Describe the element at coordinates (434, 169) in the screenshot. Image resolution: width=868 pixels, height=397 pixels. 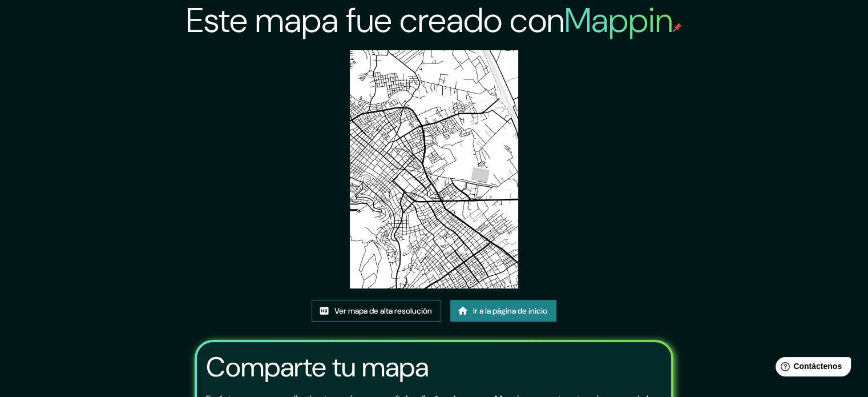
I see `img: created-map` at that location.